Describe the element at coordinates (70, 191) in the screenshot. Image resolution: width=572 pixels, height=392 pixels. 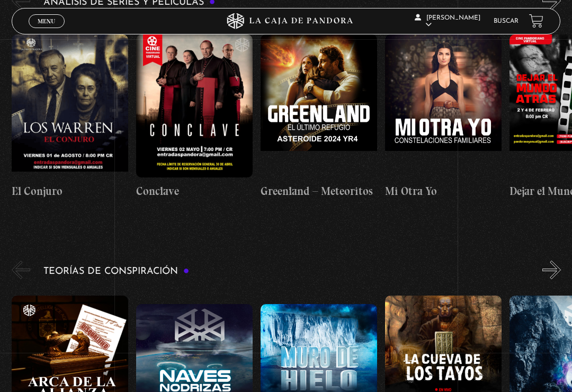
I see `h4: El Conjuro` at that location.